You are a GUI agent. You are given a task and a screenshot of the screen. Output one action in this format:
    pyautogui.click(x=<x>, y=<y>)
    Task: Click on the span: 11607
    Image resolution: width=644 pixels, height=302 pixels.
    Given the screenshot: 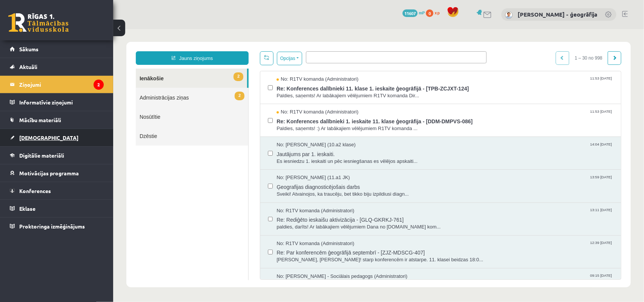 What is the action you would take?
    pyautogui.click(x=410, y=13)
    